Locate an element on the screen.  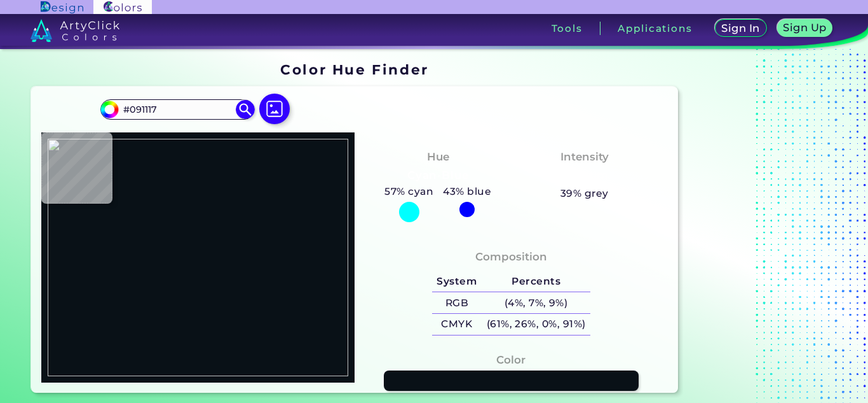
h1: Color Hue Finder is located at coordinates (354, 69).